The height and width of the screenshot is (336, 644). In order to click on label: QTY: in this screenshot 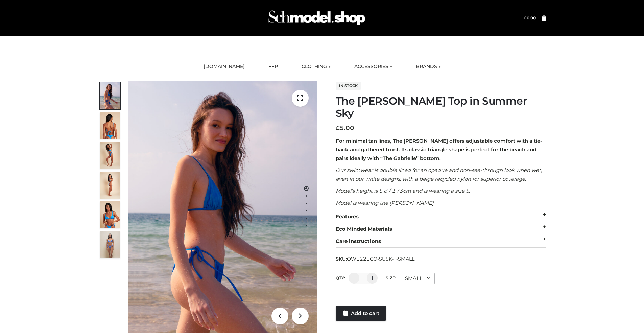, I will do `click(340, 278)`.